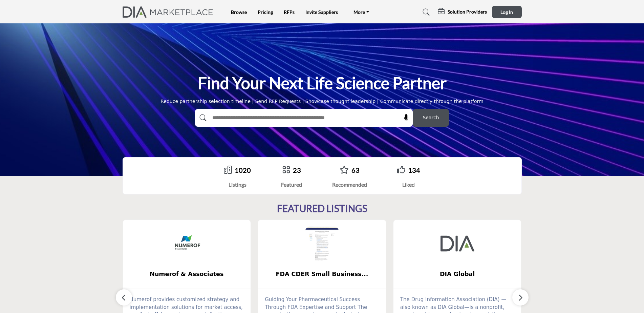 Image resolution: width=644 pixels, height=313 pixels. I want to click on a: Browse, so click(239, 12).